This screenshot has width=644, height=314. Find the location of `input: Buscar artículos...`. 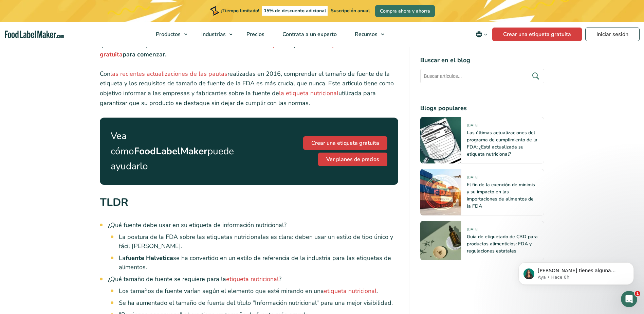

input: Buscar artículos... is located at coordinates (482, 76).